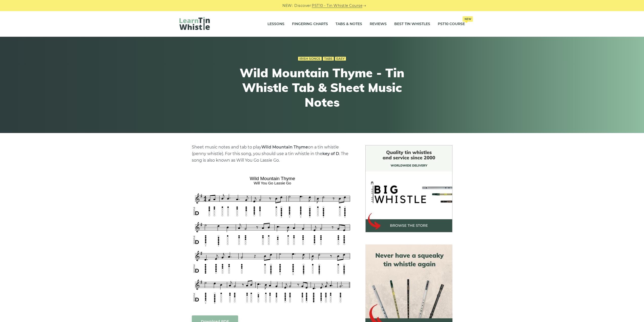  What do you see at coordinates (468, 19) in the screenshot?
I see `span: New` at bounding box center [468, 19].